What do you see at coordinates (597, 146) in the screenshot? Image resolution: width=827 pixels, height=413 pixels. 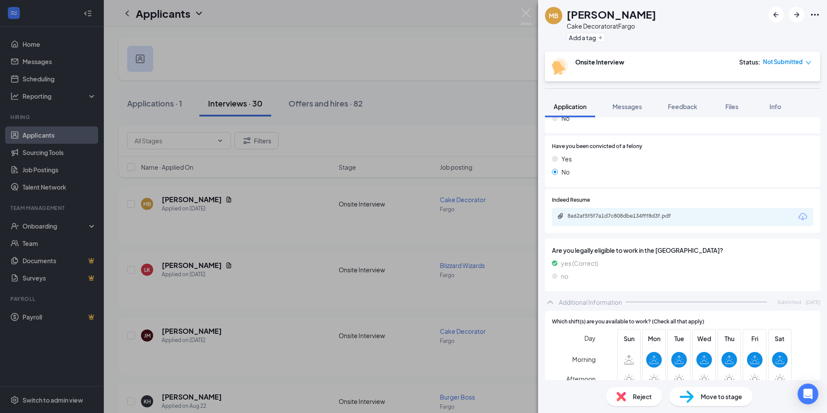 I see `span: Have you been convicted of a felony` at bounding box center [597, 146].